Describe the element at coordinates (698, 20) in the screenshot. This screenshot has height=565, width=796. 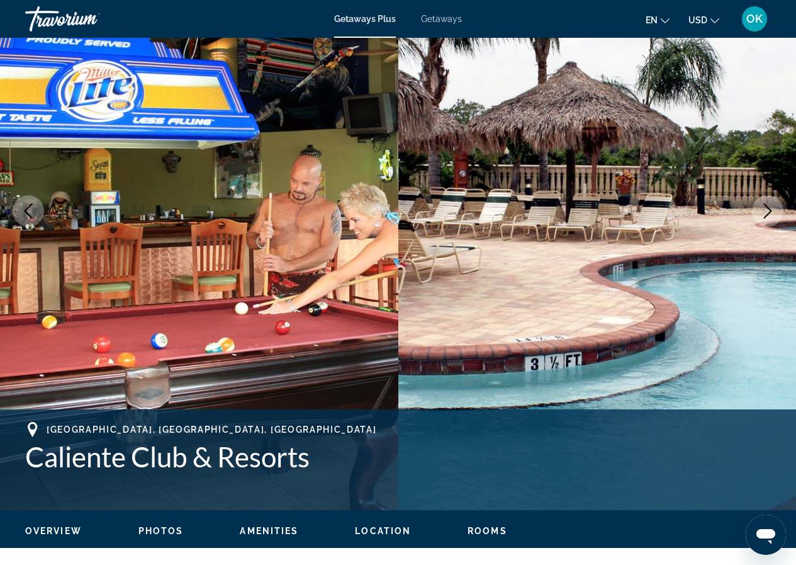
I see `span: USD` at that location.